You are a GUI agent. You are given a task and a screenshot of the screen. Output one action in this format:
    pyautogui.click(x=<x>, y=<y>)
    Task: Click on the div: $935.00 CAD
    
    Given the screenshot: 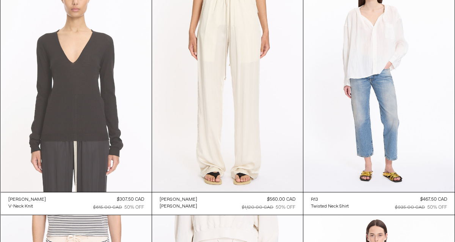 What is the action you would take?
    pyautogui.click(x=410, y=208)
    